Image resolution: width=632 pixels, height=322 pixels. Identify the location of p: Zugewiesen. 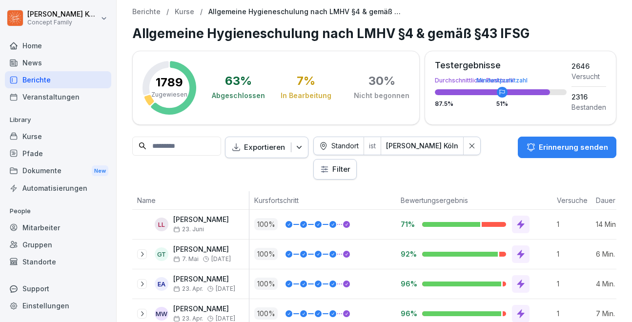
(169, 95).